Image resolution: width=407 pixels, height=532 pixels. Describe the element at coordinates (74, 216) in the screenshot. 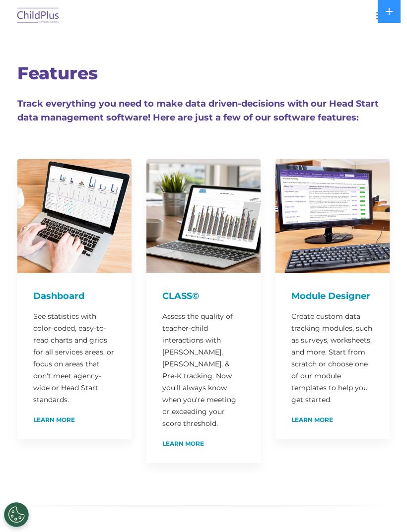

I see `img: Dash` at that location.